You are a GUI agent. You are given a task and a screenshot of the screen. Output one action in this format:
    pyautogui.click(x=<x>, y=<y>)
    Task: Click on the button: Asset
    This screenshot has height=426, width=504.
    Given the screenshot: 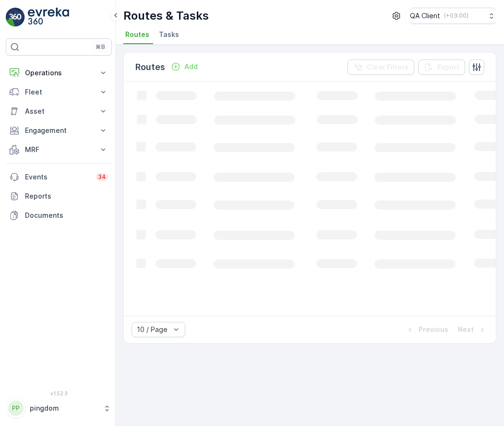 What is the action you would take?
    pyautogui.click(x=58, y=111)
    